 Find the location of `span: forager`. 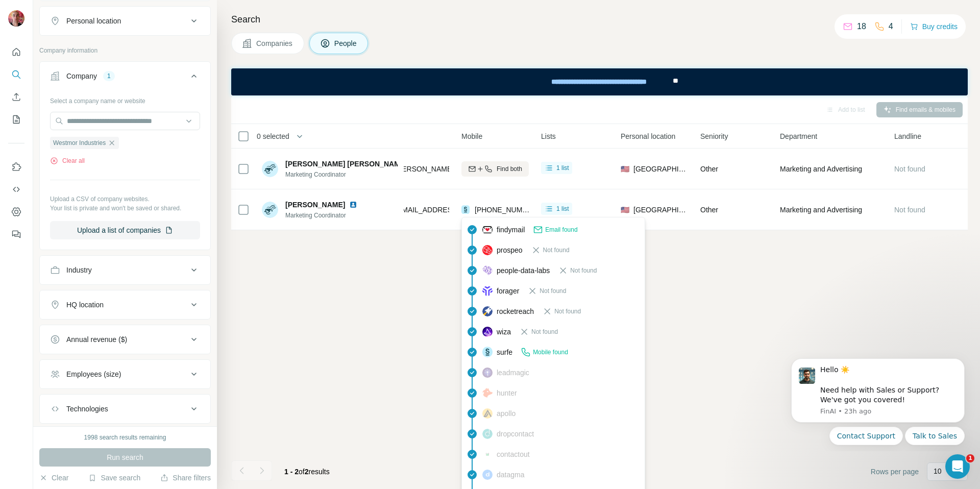

span: forager is located at coordinates (507, 291).